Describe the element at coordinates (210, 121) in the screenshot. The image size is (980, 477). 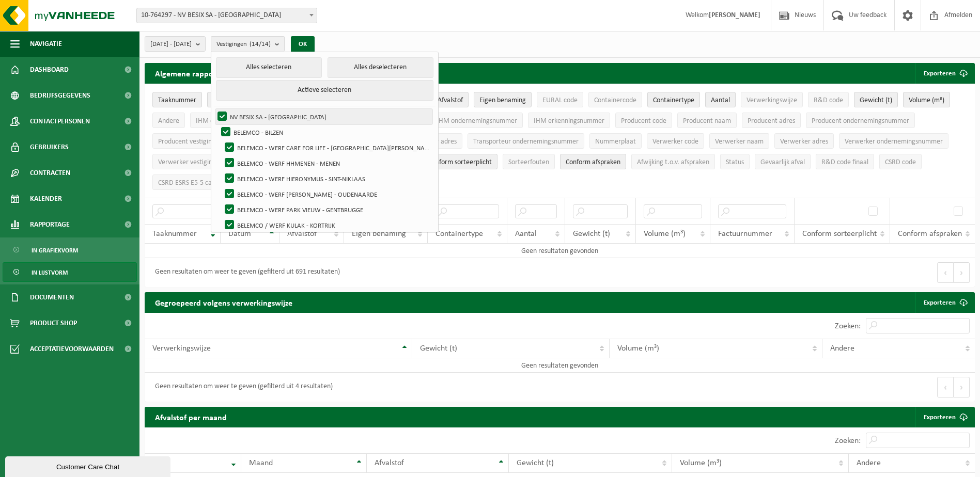
I see `span: IHM code` at that location.